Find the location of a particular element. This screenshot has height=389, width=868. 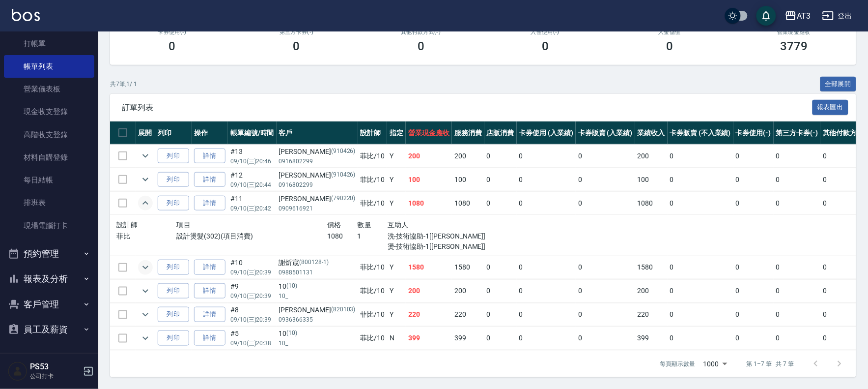

p: 0916802299 is located at coordinates (317, 161).